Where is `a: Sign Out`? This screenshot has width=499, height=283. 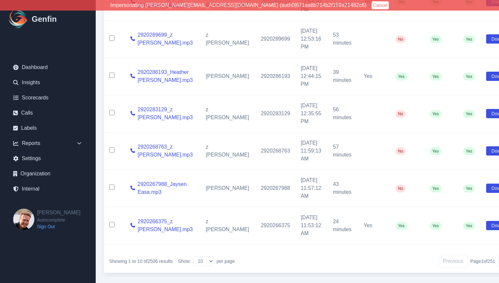
a: Sign Out is located at coordinates (59, 226).